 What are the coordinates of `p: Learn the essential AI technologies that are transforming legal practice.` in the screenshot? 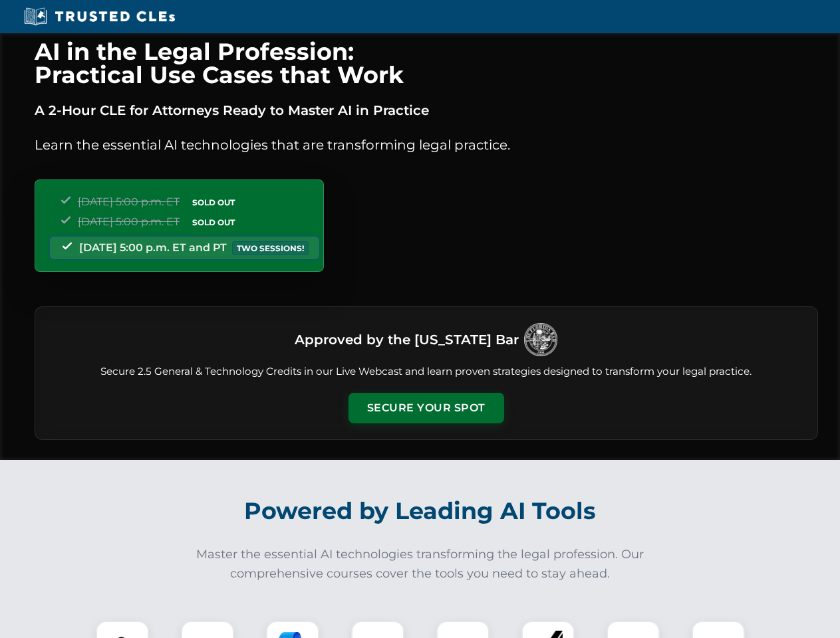 It's located at (426, 145).